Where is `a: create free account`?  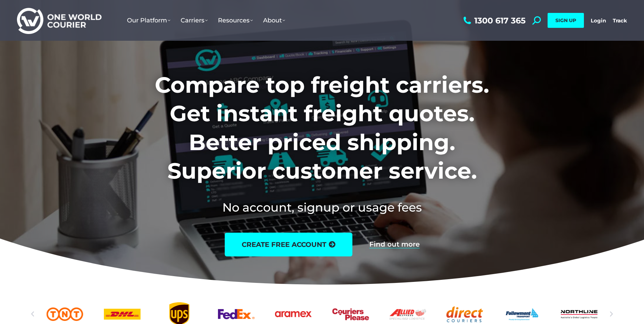
a: create free account is located at coordinates (288, 244).